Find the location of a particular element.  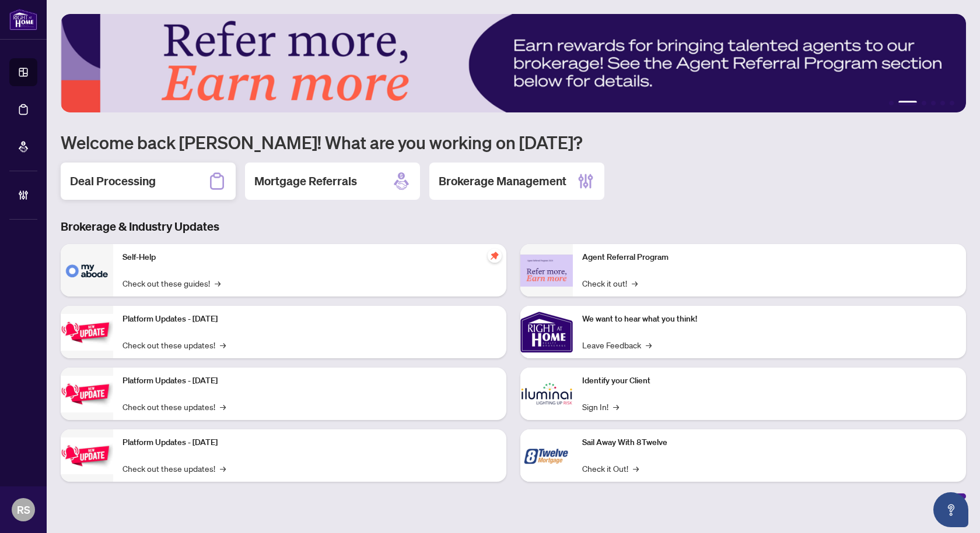

h2: Brokerage Management is located at coordinates (502, 181).